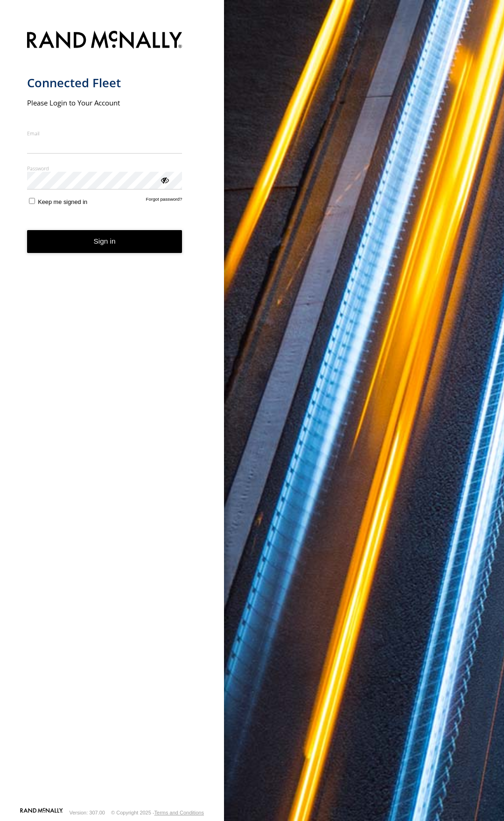  What do you see at coordinates (179, 813) in the screenshot?
I see `a: Terms and Conditions` at bounding box center [179, 813].